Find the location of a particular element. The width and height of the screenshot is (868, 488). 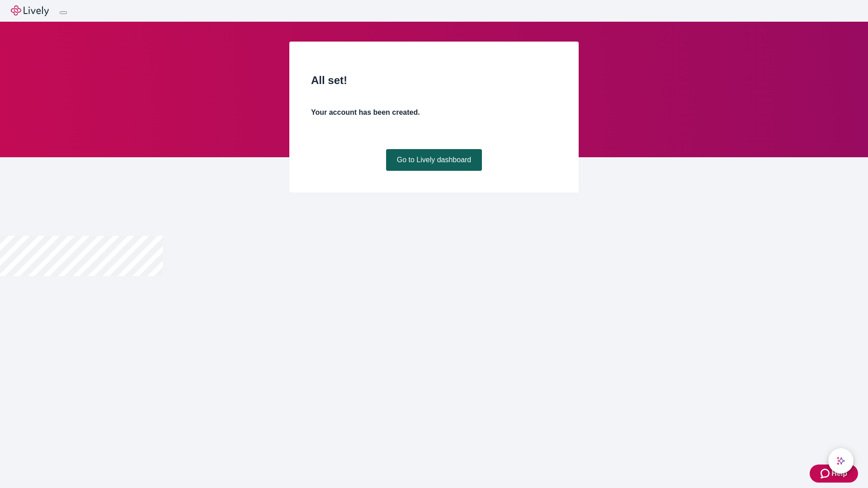

svg: Zendesk support icon is located at coordinates (826, 473).